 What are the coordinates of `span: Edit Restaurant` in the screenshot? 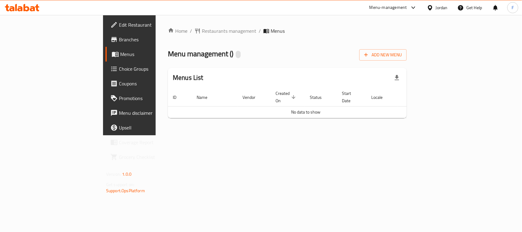 It's located at (152, 25).